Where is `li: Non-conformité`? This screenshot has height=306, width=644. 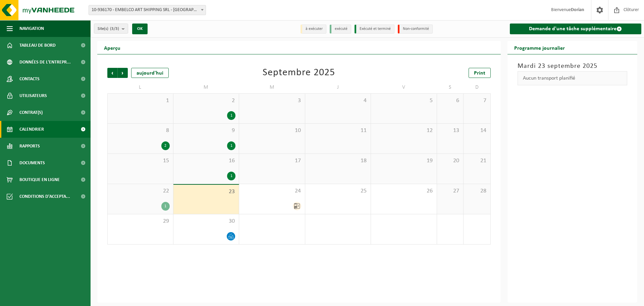 li: Non-conformité is located at coordinates (416, 29).